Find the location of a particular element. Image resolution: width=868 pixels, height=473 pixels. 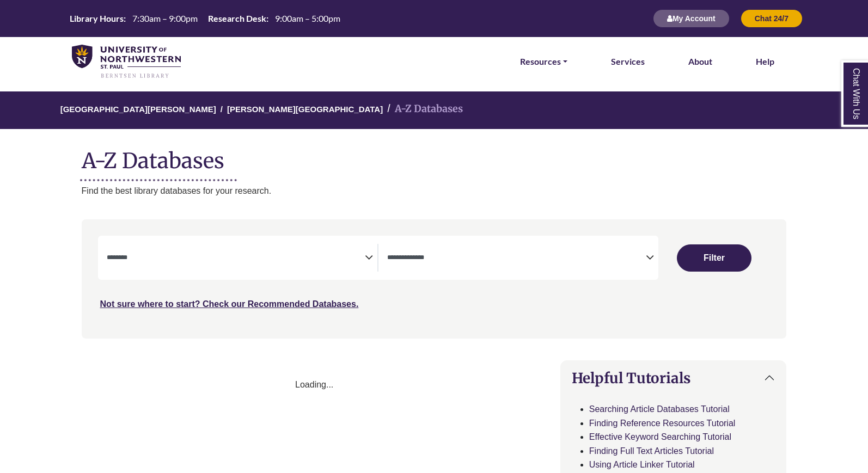

button: My Account is located at coordinates (691, 18).